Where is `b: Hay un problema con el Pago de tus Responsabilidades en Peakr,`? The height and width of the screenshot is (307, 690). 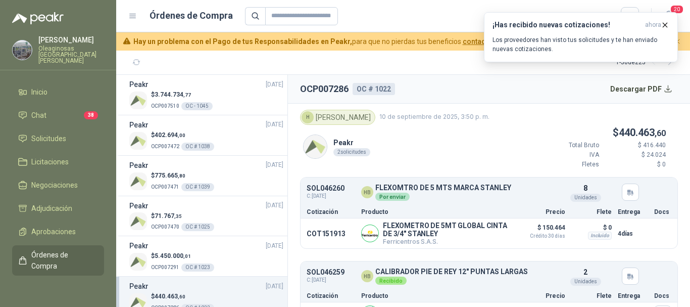
b: Hay un problema con el Pago de tus Responsabilidades en Peakr, is located at coordinates (243, 41).